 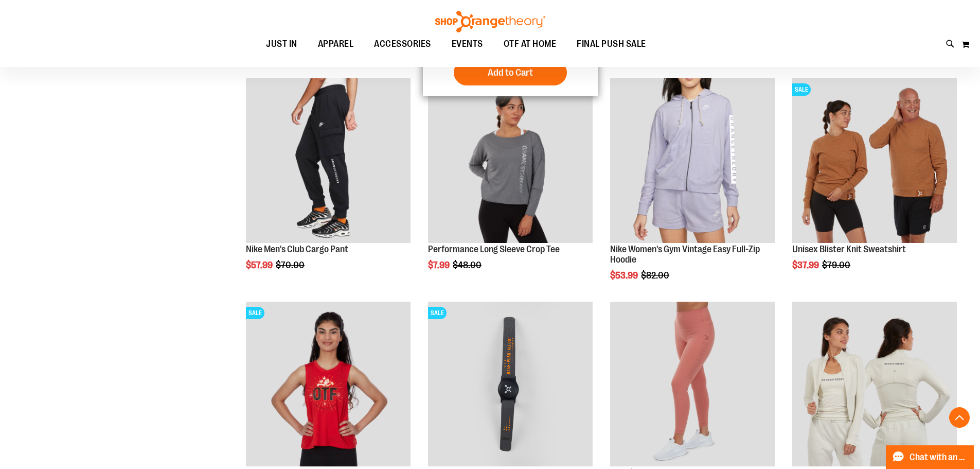 I want to click on span: APPAREL, so click(x=336, y=44).